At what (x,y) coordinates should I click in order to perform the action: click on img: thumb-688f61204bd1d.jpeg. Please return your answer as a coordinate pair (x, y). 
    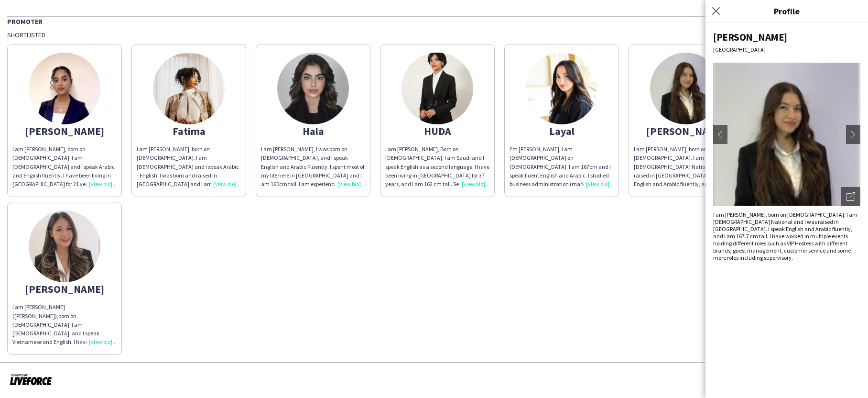
    Looking at the image, I should click on (313, 88).